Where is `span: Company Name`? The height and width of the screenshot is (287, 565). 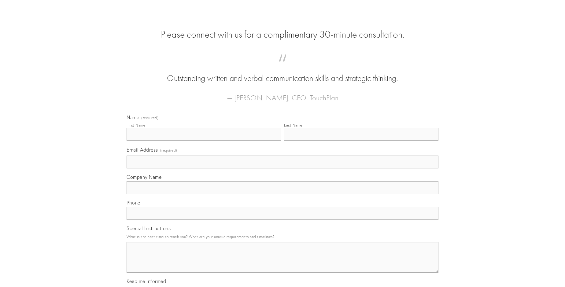
span: Company Name is located at coordinates (144, 177).